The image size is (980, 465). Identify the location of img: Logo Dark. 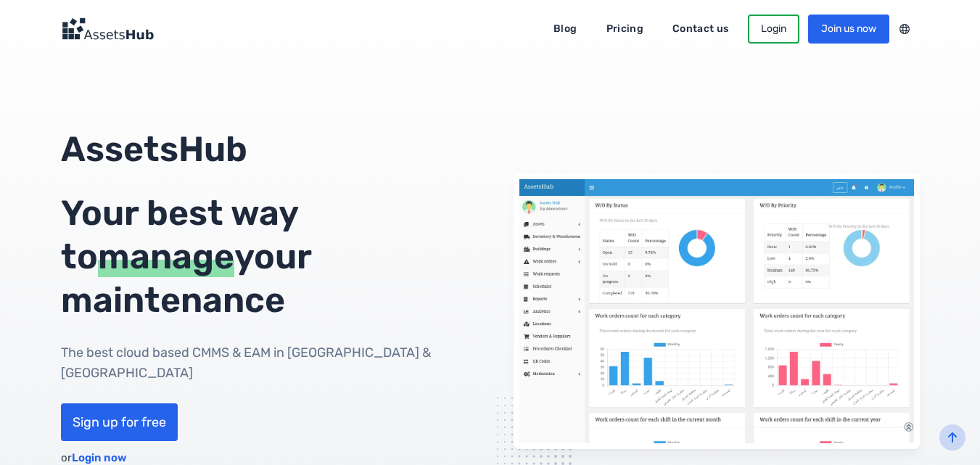
(107, 29).